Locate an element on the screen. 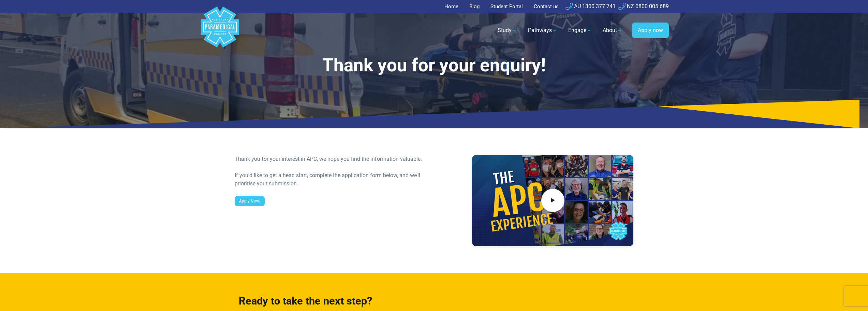 The height and width of the screenshot is (311, 868). a: AU 1300 377 741 is located at coordinates (591, 6).